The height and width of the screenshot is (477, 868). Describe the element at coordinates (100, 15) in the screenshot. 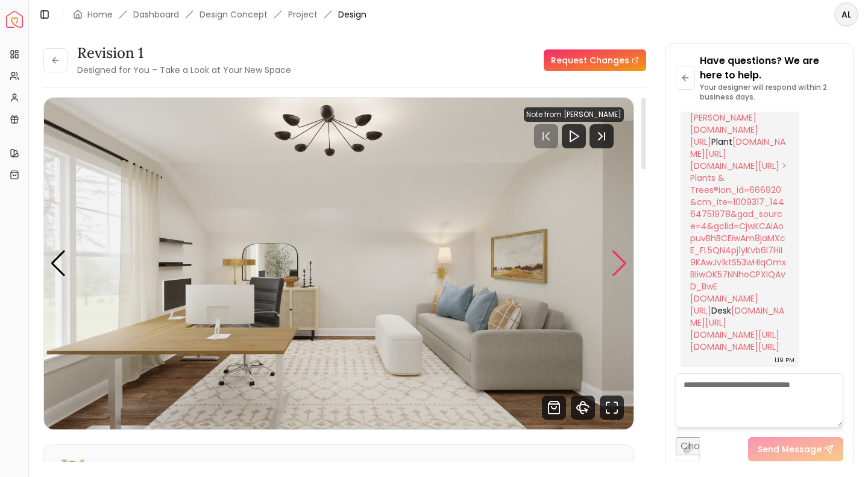

I see `a: Home` at that location.